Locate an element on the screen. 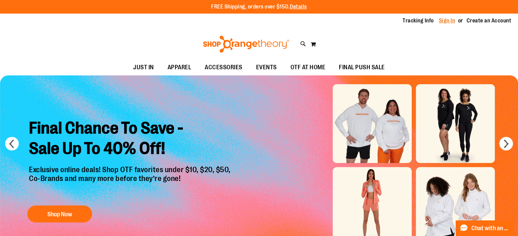 Image resolution: width=518 pixels, height=236 pixels. span: OTF AT HOME is located at coordinates (308, 67).